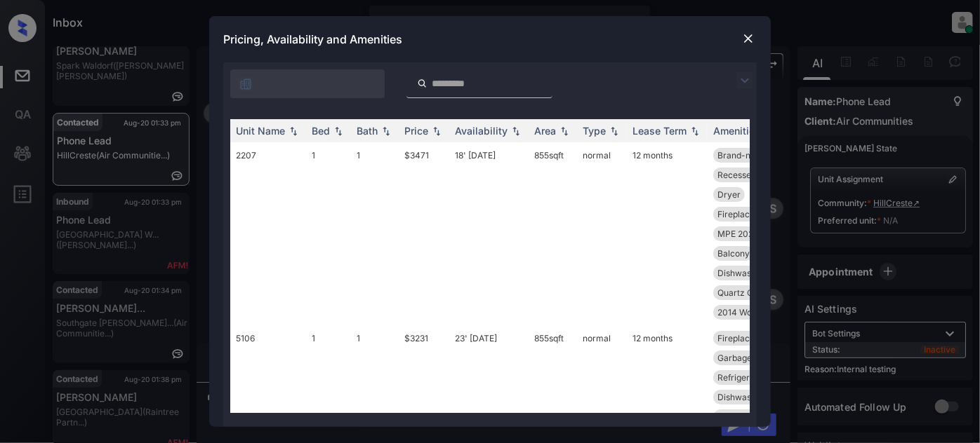  What do you see at coordinates (321, 130) in the screenshot?
I see `div: Bed` at bounding box center [321, 130].